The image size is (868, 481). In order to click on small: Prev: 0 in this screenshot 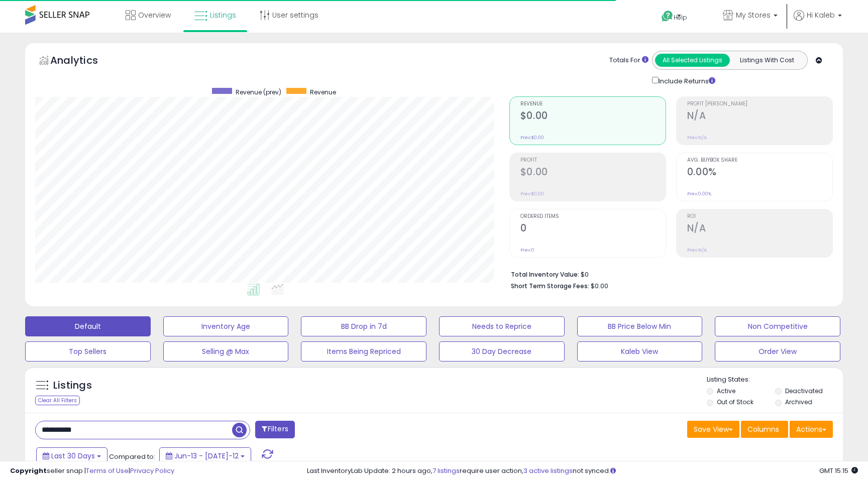, I will do `click(528, 250)`.